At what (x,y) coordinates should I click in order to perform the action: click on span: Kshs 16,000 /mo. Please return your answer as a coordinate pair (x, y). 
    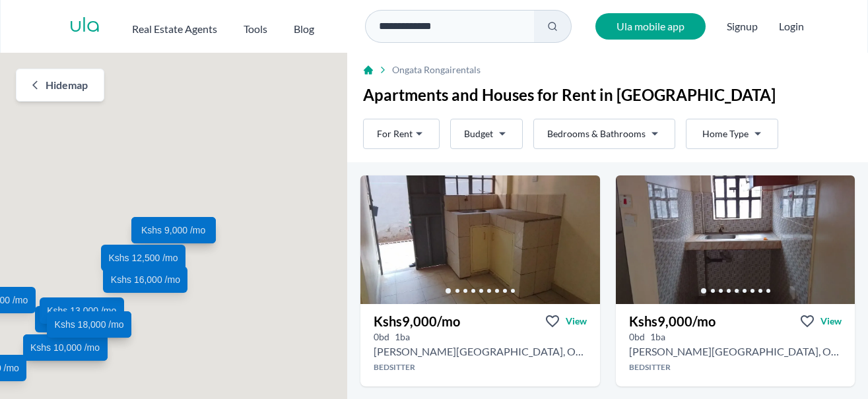
    Looking at the image, I should click on (145, 279).